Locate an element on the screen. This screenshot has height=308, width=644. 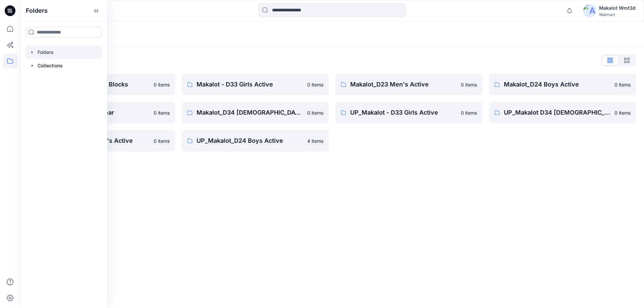
p: UP_Makalot - D33 Girls Active is located at coordinates (403, 113).